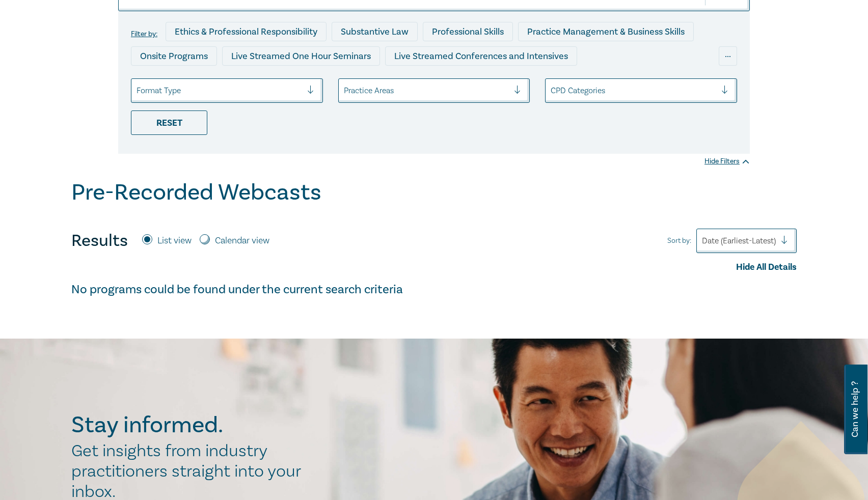  What do you see at coordinates (583, 80) in the screenshot?
I see `div: National Programs` at bounding box center [583, 80].